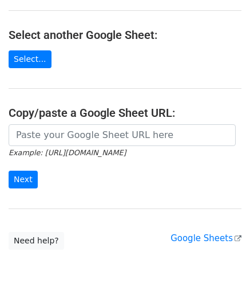 This screenshot has width=250, height=303. What do you see at coordinates (221, 275) in the screenshot?
I see `div: Chat Widget` at bounding box center [221, 275].